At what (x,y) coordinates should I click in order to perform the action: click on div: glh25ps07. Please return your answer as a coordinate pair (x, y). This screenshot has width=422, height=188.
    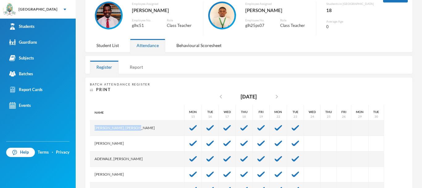
    Looking at the image, I should click on (258, 26).